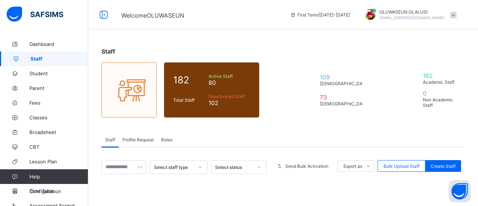 The height and width of the screenshot is (206, 478). I want to click on span: Deactivated Staff, so click(229, 96).